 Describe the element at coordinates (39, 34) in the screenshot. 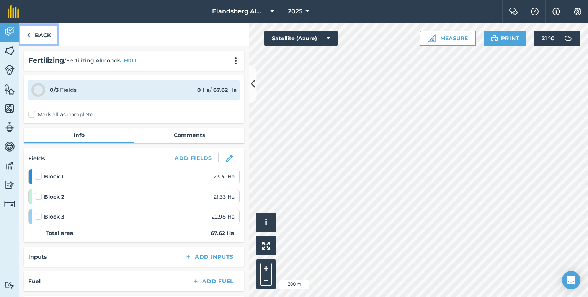

I see `a: Back` at that location.